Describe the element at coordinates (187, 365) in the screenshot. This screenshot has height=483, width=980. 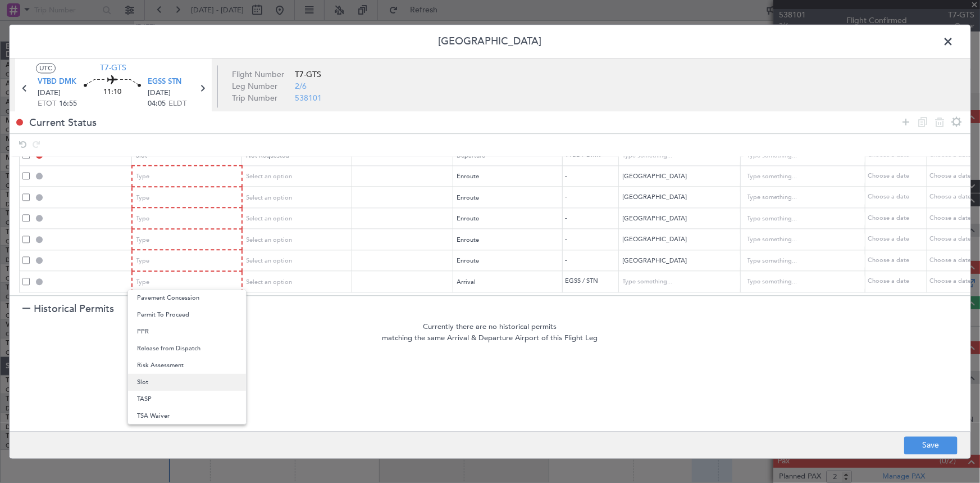
I see `span: Risk Assessment` at that location.